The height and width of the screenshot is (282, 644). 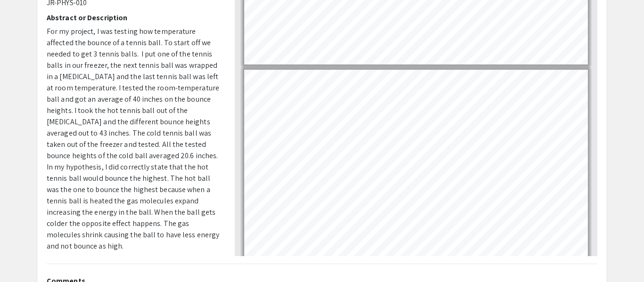 What do you see at coordinates (133, 18) in the screenshot?
I see `h2: Abstract or Description` at bounding box center [133, 18].